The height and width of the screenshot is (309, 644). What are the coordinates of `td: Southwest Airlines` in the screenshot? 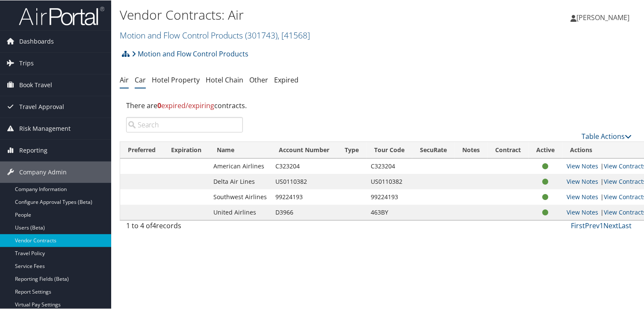 It's located at (240, 196).